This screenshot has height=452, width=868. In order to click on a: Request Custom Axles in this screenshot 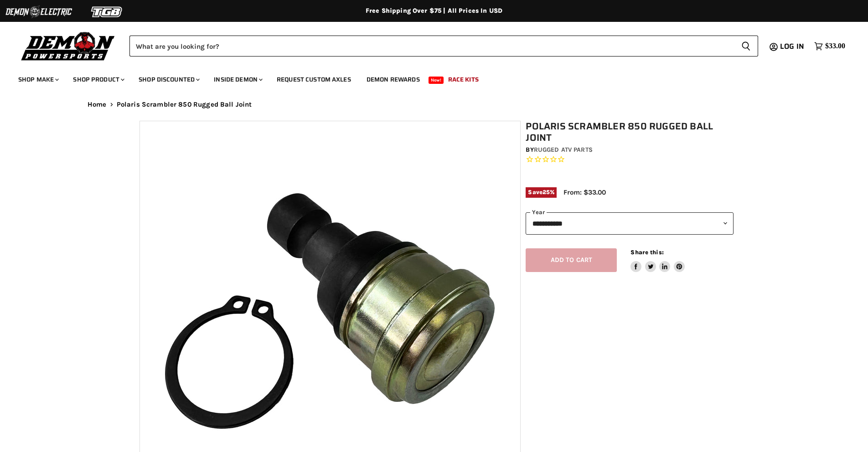, I will do `click(314, 79)`.